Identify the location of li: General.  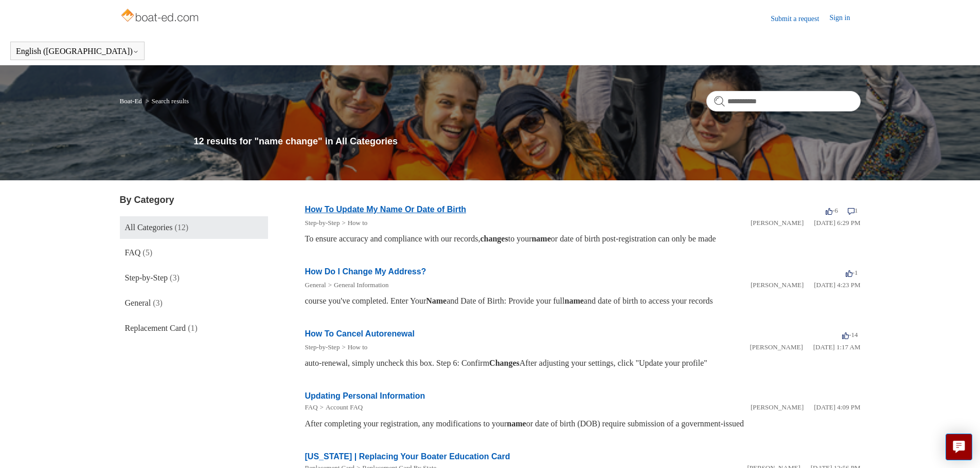
(315, 285).